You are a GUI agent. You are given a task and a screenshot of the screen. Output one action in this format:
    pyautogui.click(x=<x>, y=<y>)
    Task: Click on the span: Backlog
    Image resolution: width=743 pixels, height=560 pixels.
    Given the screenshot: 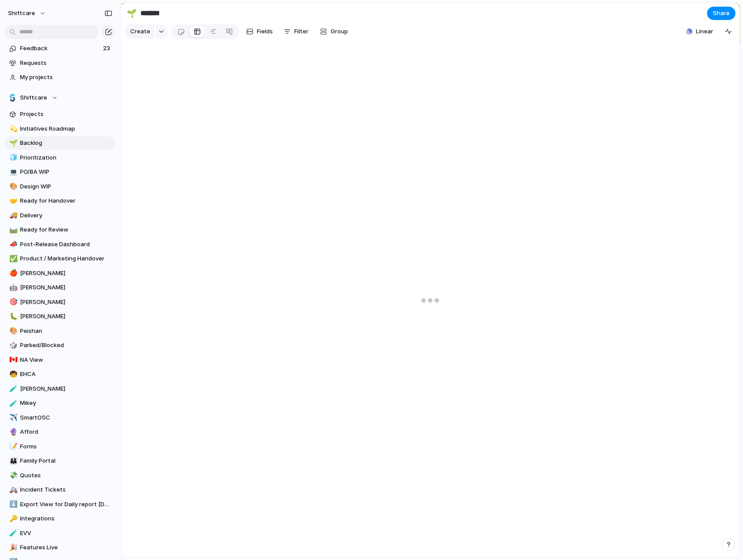 What is the action you would take?
    pyautogui.click(x=66, y=143)
    